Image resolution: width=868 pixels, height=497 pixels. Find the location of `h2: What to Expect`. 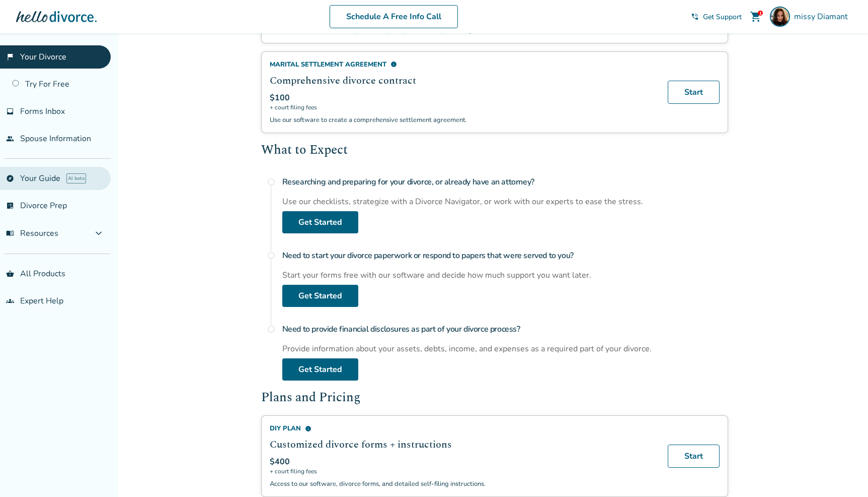

h2: What to Expect is located at coordinates (495, 150).